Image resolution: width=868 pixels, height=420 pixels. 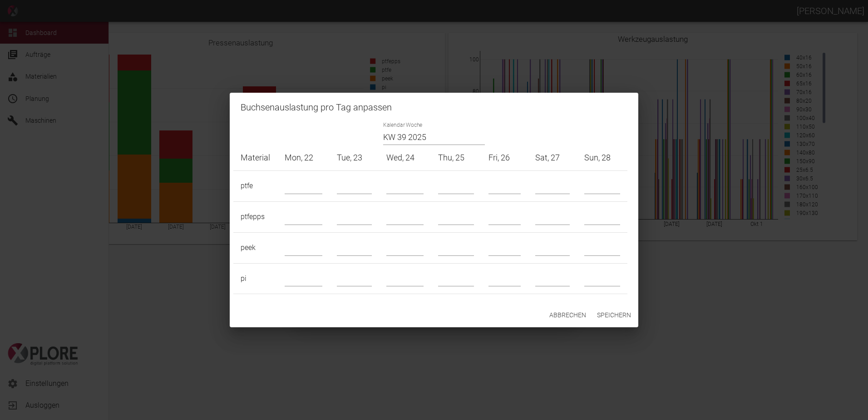 What do you see at coordinates (255, 279) in the screenshot?
I see `td: pi` at bounding box center [255, 279].